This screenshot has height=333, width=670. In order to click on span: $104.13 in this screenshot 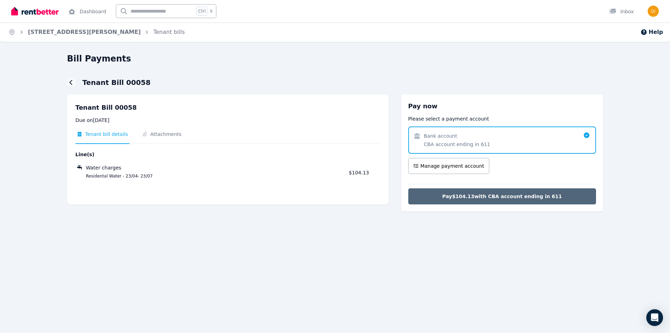, I will do `click(359, 172)`.